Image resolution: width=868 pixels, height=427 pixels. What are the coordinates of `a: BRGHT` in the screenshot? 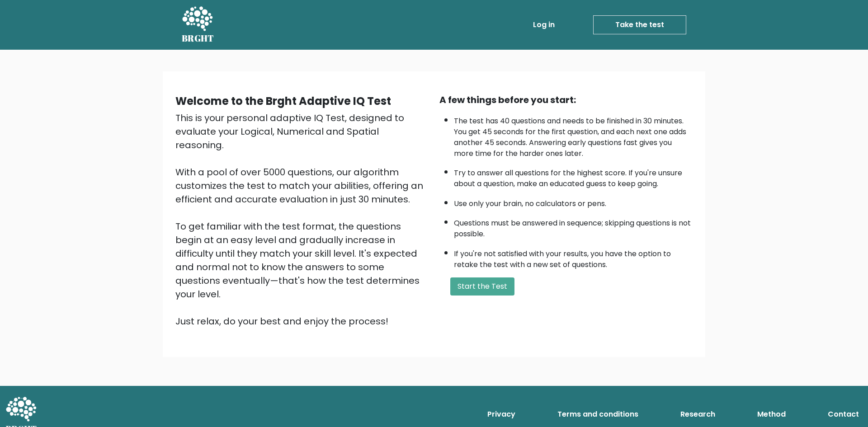 It's located at (198, 25).